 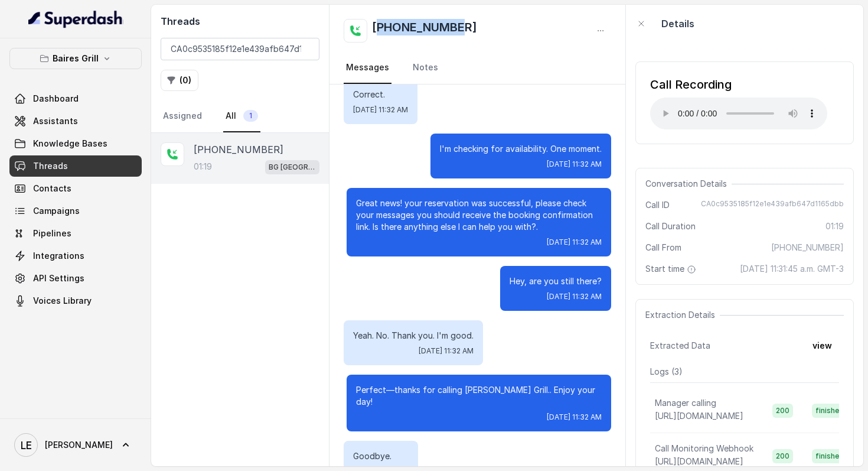 I want to click on span: Extracted Data, so click(x=681, y=346).